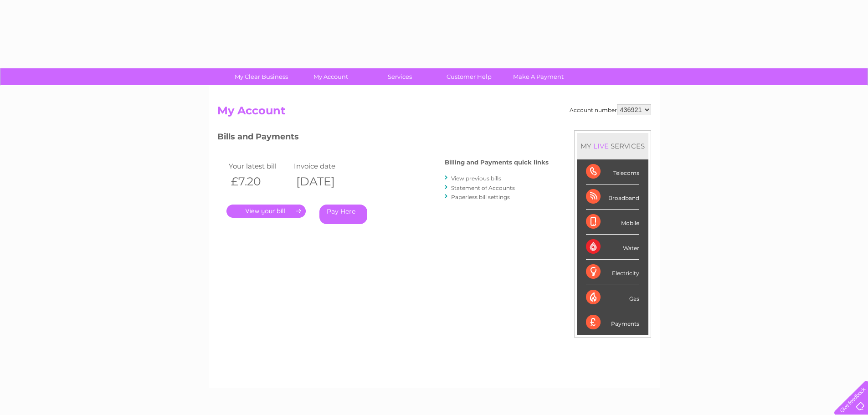  I want to click on a: Pay Here, so click(343, 214).